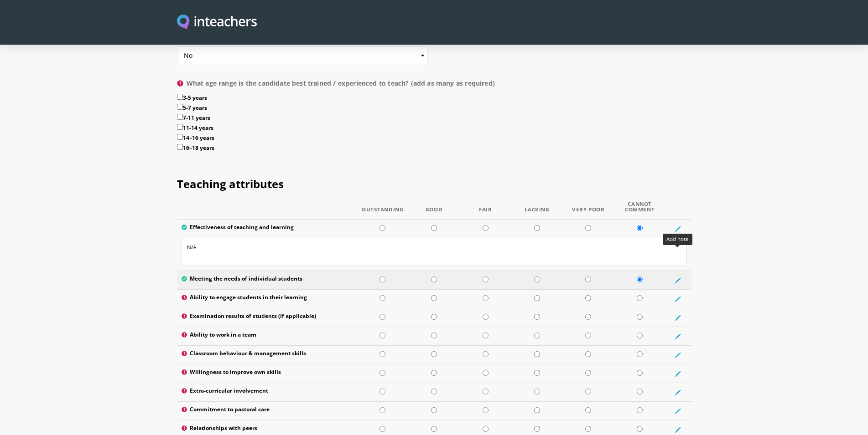  What do you see at coordinates (267, 228) in the screenshot?
I see `label: Effectiveness of teaching and learning` at bounding box center [267, 228].